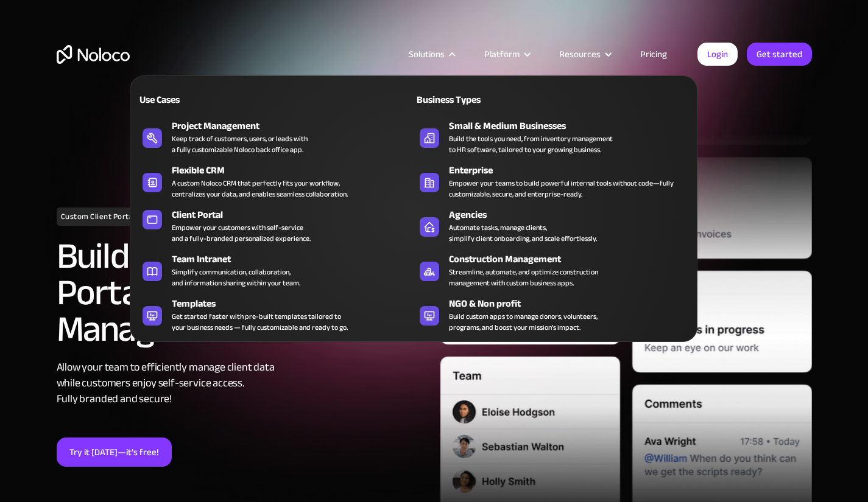 Image resolution: width=868 pixels, height=502 pixels. What do you see at coordinates (573, 303) in the screenshot?
I see `div: NGO & Non profit` at bounding box center [573, 303].